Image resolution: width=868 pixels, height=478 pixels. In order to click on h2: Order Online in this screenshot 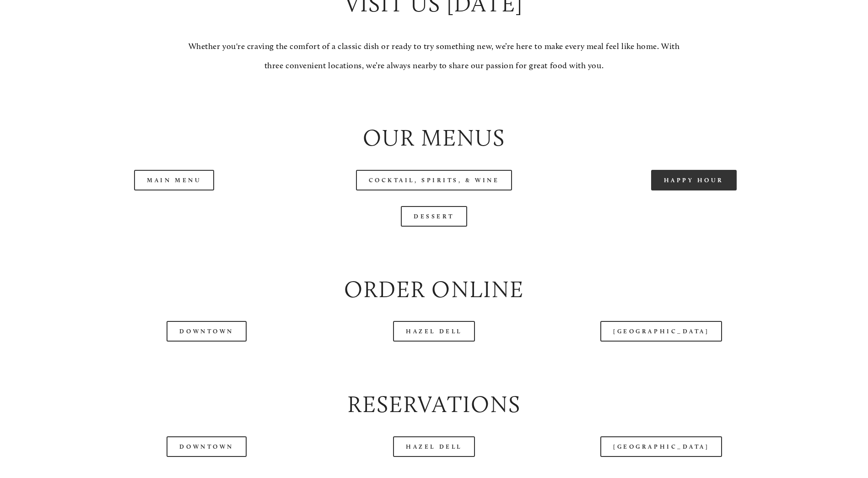, I will do `click(434, 289)`.